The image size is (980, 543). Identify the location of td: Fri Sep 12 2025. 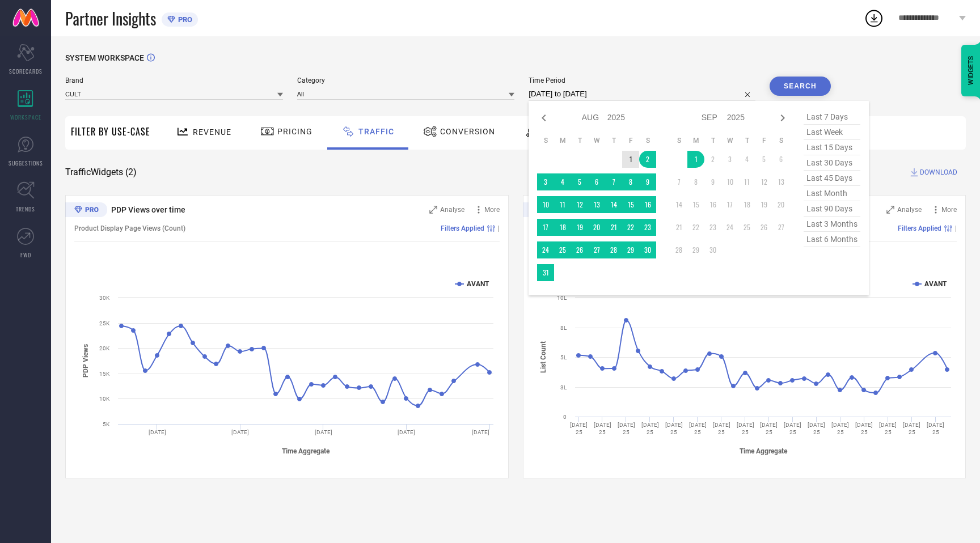
(764, 182).